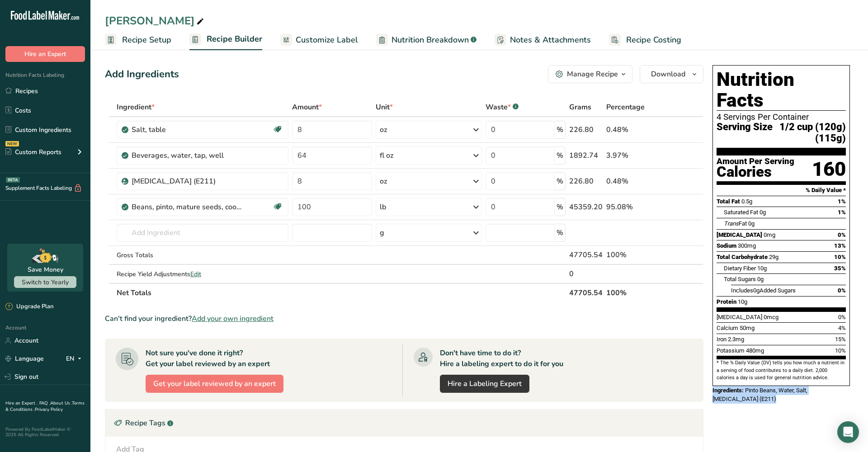 The image size is (868, 452). Describe the element at coordinates (829, 169) in the screenshot. I see `div: 160` at that location.